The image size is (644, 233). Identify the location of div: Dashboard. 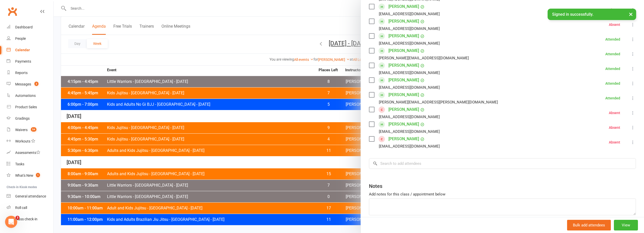
(24, 27).